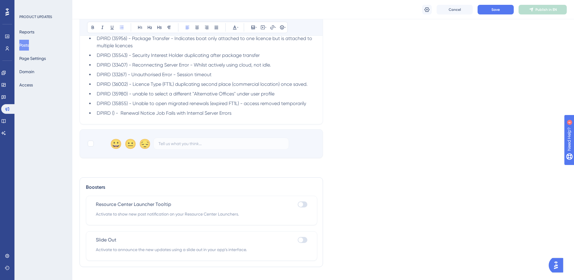 The width and height of the screenshot is (574, 280). Describe the element at coordinates (455, 10) in the screenshot. I see `button: Cancel` at that location.